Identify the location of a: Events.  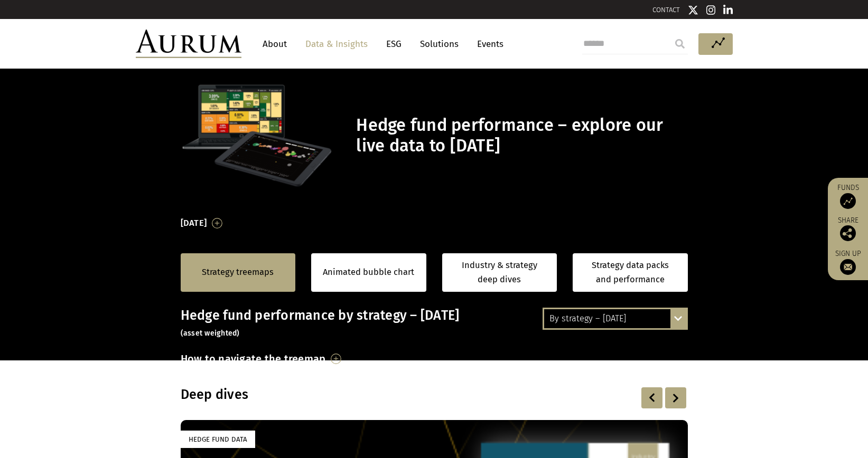
(488, 44).